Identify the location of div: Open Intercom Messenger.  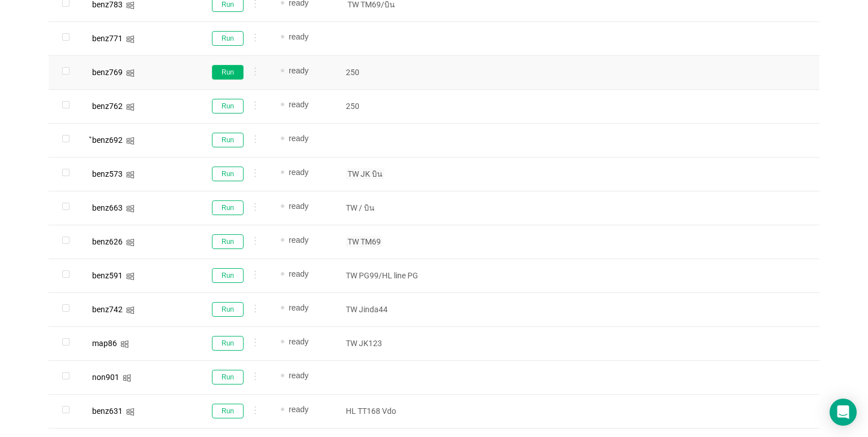
(843, 413).